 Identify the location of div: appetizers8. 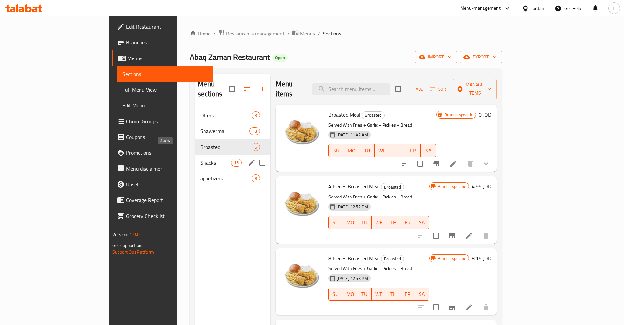
(233, 178).